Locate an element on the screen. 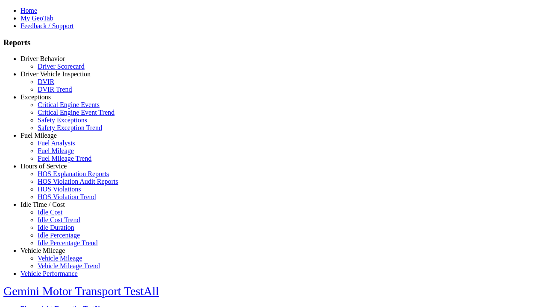 This screenshot has width=547, height=307. a: Driver Behavior is located at coordinates (43, 59).